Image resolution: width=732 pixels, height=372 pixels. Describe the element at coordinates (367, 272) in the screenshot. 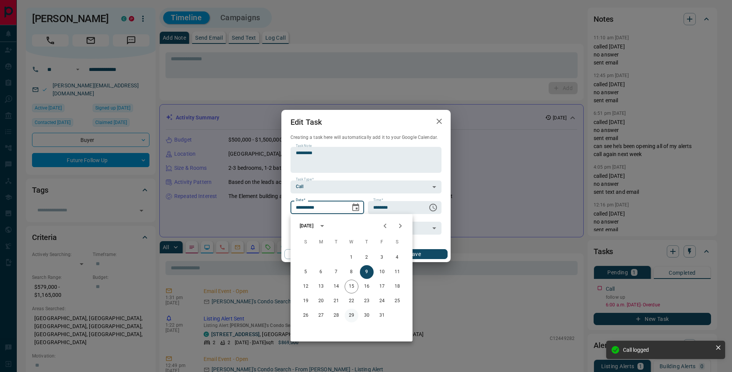

I see `button: 9` at that location.